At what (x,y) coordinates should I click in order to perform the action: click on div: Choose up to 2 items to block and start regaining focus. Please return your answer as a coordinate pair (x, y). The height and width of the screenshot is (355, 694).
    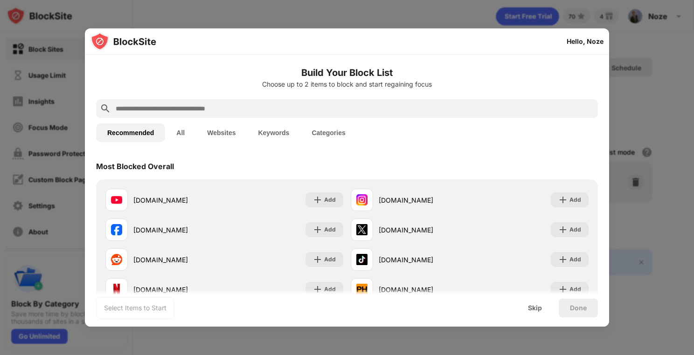
    Looking at the image, I should click on (347, 84).